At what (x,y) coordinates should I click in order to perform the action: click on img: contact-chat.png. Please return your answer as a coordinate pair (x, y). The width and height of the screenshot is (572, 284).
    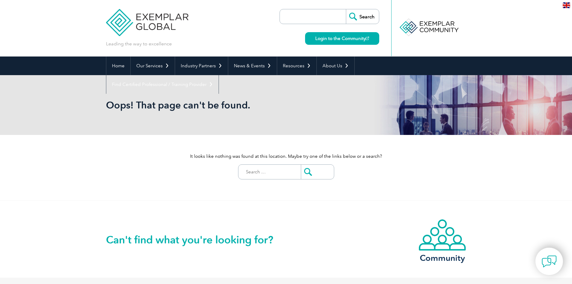
    Looking at the image, I should click on (549, 261).